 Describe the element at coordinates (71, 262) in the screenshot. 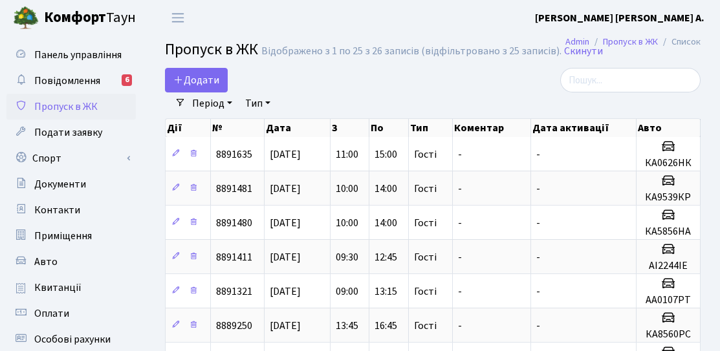

I see `a: Авто` at that location.